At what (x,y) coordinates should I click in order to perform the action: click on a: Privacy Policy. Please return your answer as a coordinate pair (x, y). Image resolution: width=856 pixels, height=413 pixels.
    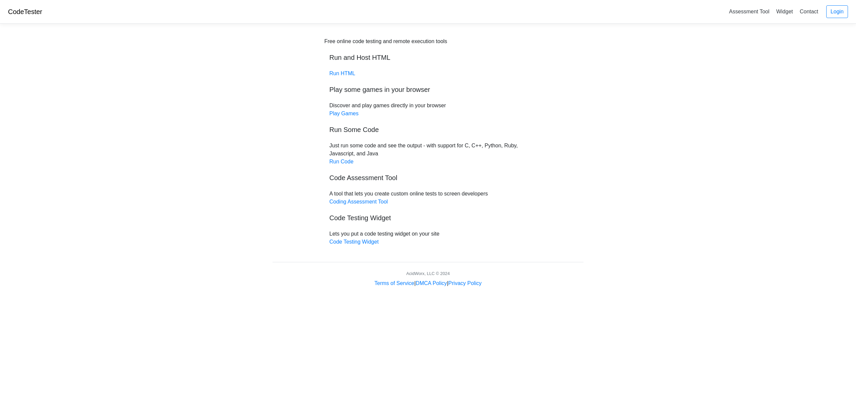
    Looking at the image, I should click on (465, 283).